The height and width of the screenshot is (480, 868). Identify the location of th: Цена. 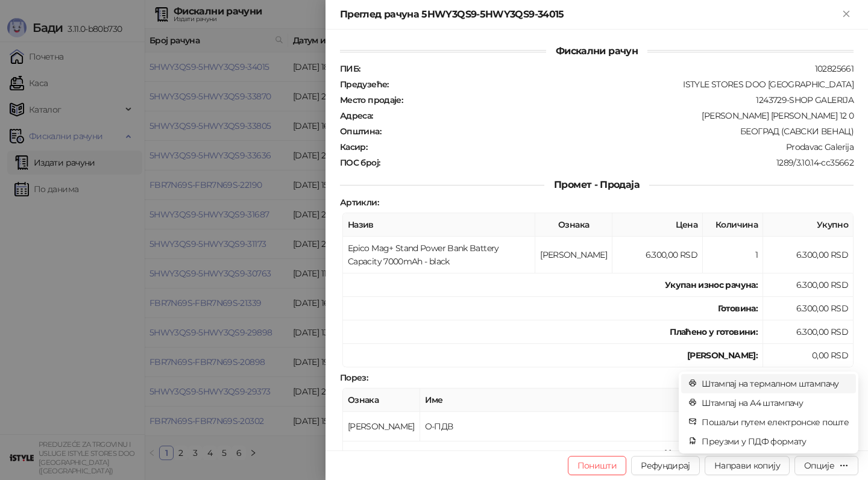
(658, 224).